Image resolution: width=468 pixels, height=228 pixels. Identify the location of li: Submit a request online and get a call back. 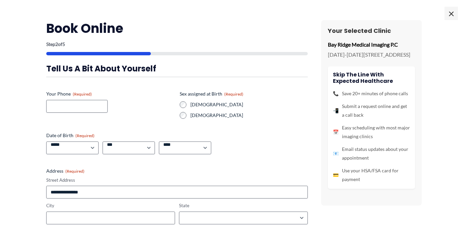
(371, 111).